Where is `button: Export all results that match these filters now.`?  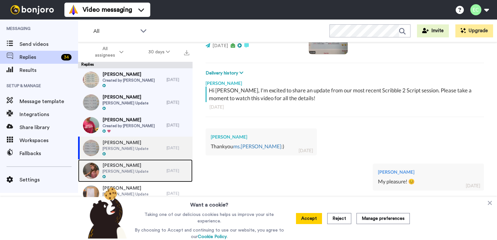 button: Export all results that match these filters now. is located at coordinates (187, 52).